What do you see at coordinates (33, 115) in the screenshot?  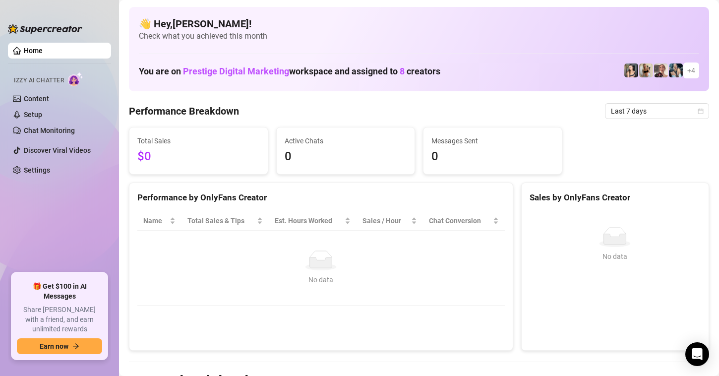 I see `a: Setup` at bounding box center [33, 115].